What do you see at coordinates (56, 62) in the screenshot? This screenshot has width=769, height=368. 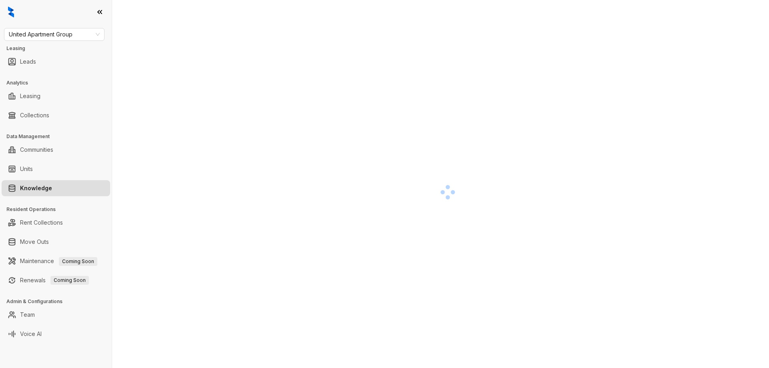 I see `li: Leads` at bounding box center [56, 62].